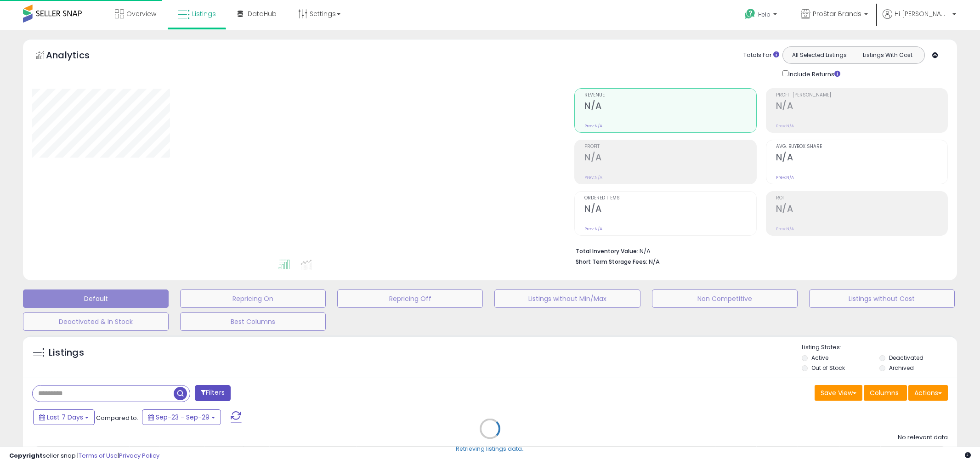 This screenshot has height=465, width=980. What do you see at coordinates (204, 14) in the screenshot?
I see `span: Listings` at bounding box center [204, 14].